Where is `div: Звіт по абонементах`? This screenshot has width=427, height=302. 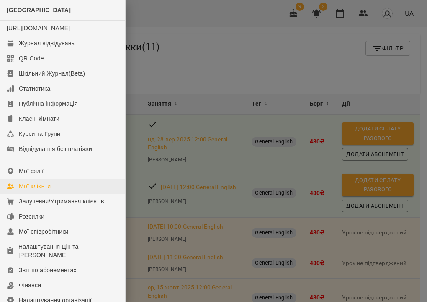 div: Звіт по абонементах is located at coordinates (48, 270).